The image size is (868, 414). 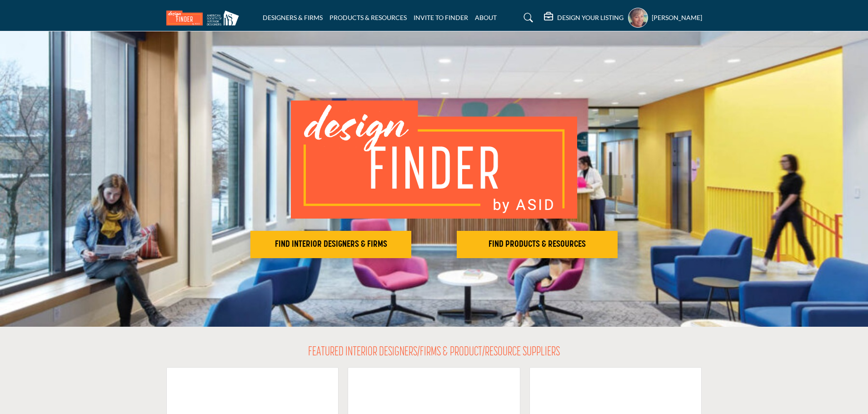 What do you see at coordinates (434, 160) in the screenshot?
I see `img: image` at bounding box center [434, 160].